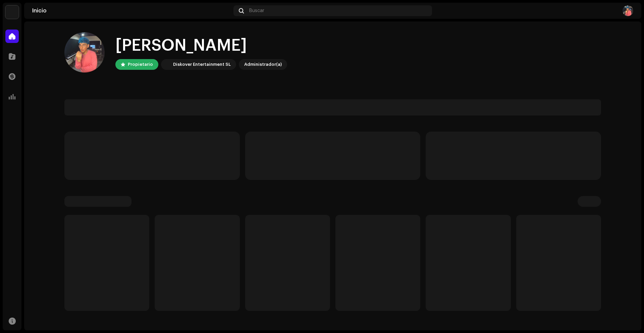  What do you see at coordinates (263, 64) in the screenshot?
I see `div: Administrador(a)` at bounding box center [263, 64].